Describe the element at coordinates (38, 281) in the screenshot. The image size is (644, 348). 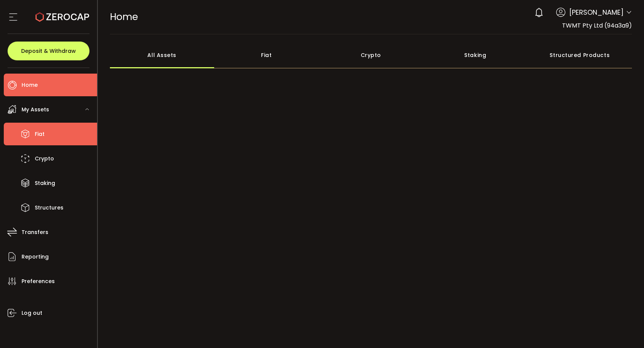
I see `span: Preferences` at that location.